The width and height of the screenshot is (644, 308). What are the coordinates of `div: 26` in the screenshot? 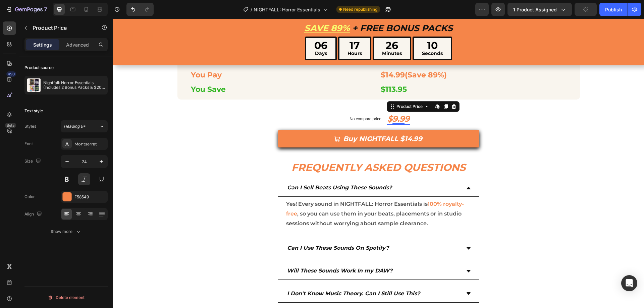 It's located at (279, 27).